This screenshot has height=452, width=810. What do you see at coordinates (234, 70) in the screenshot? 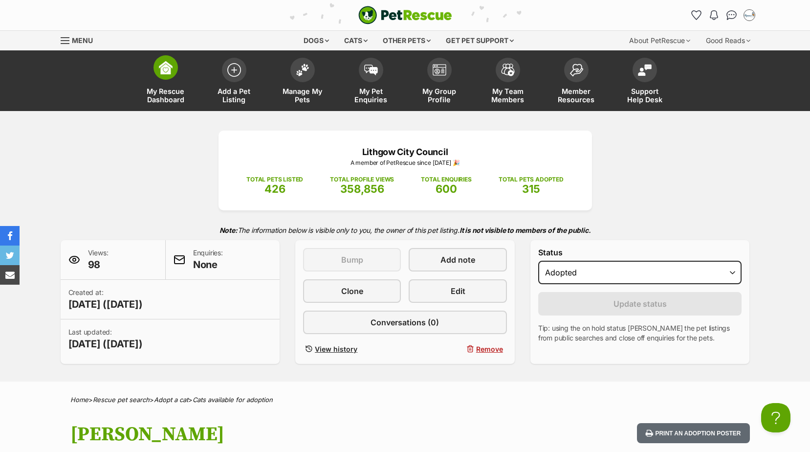
I see `img: add-pet-listing-icon-0afa8454b4691262ce3f59096e99ab1cd57d4a30225e0717b998d2c9b9846f56.svg` at bounding box center [234, 70].